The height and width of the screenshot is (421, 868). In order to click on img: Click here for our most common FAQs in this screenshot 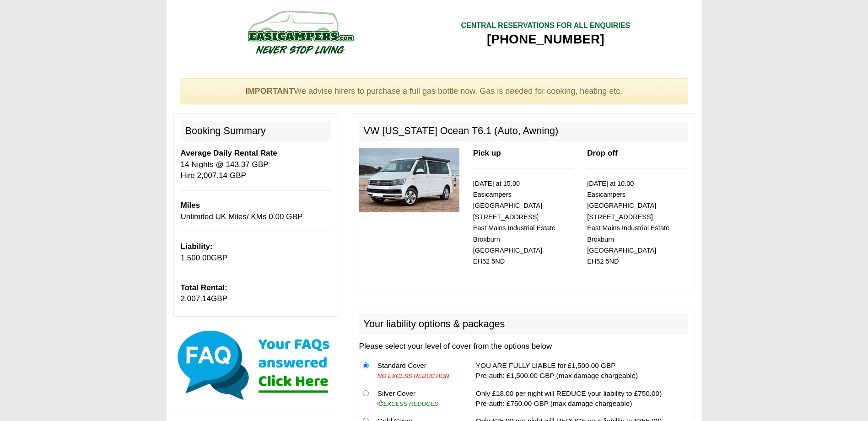, I will do `click(256, 365)`.